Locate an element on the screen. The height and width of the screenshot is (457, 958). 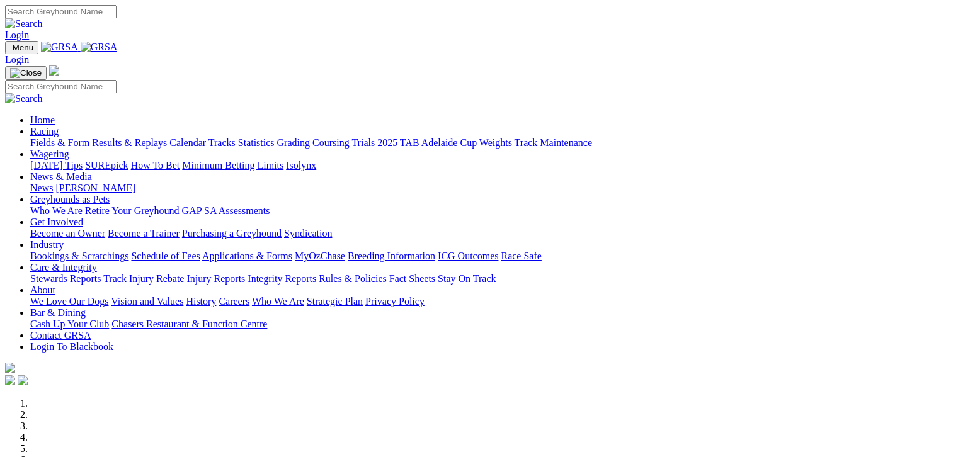
a: 2025 TAB Adelaide Cup is located at coordinates (427, 142).